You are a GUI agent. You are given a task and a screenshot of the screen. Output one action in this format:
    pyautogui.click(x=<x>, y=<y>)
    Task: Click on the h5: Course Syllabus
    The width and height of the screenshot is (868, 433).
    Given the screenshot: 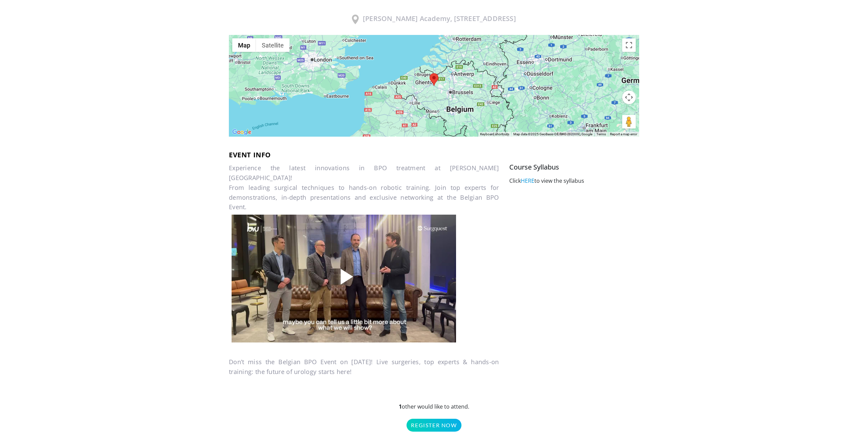 What is the action you would take?
    pyautogui.click(x=574, y=167)
    